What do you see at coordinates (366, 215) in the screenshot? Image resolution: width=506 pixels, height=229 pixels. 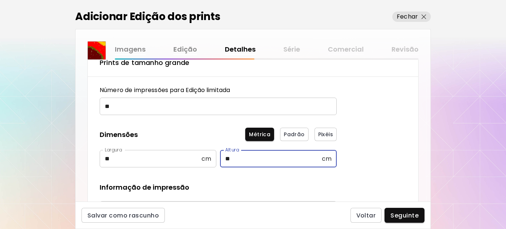 I see `span: Voltar` at bounding box center [366, 215].